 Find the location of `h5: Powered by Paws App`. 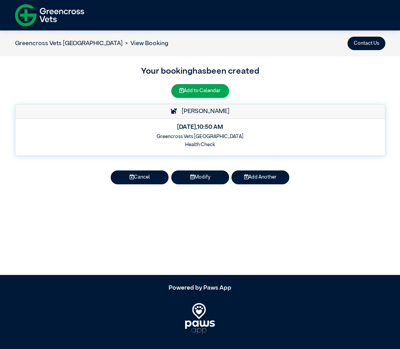

h5: Powered by Paws App is located at coordinates (200, 288).